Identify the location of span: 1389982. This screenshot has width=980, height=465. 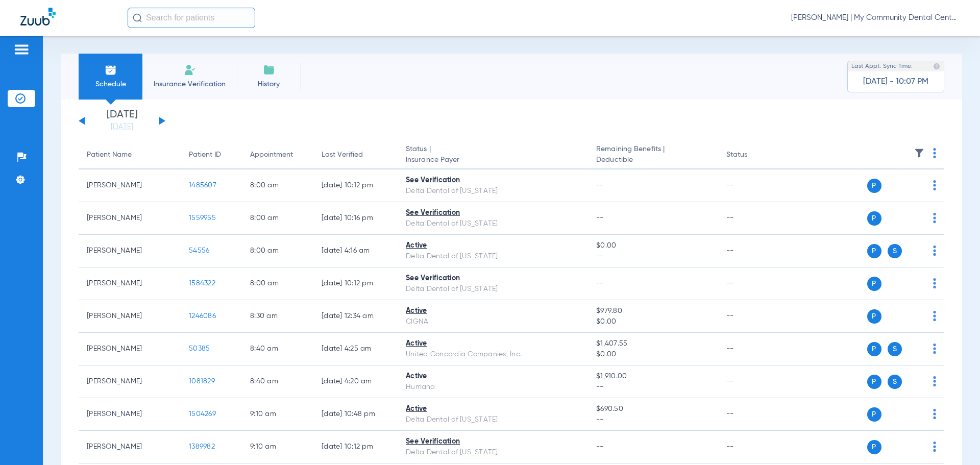
(202, 447).